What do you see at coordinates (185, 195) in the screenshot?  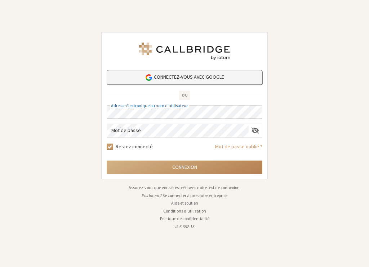 I see `li: Pas Iotum ?` at bounding box center [185, 195].